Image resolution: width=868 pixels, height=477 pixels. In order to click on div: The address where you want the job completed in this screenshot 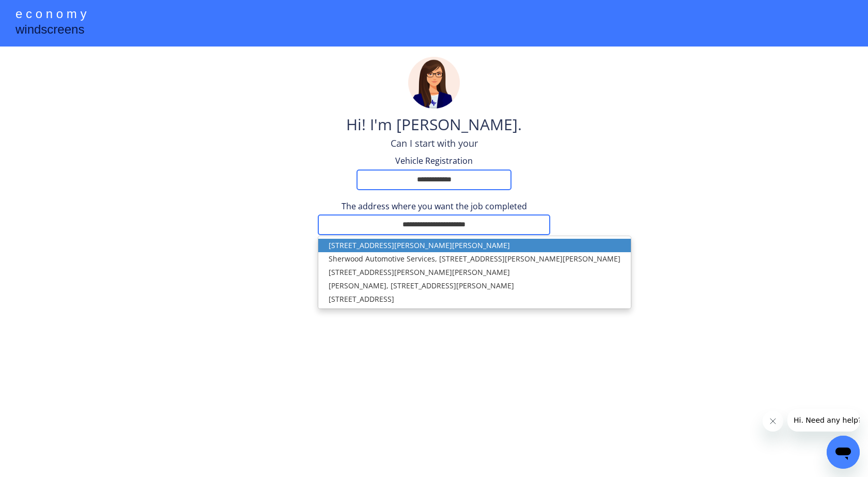, I will do `click(434, 206)`.